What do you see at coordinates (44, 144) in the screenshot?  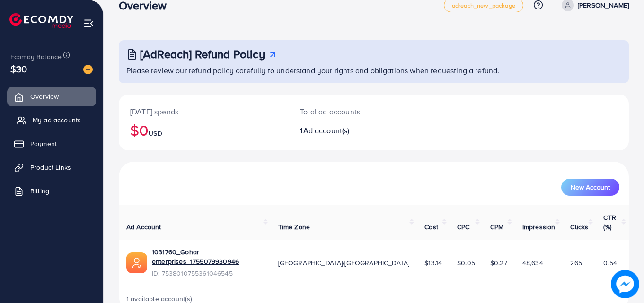 I see `span: Payment` at bounding box center [44, 144].